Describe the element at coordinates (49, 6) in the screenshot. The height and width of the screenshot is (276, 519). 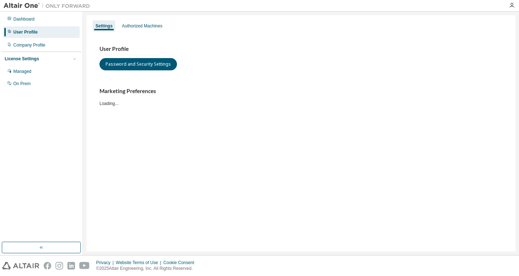
I see `img: Altair One` at that location.